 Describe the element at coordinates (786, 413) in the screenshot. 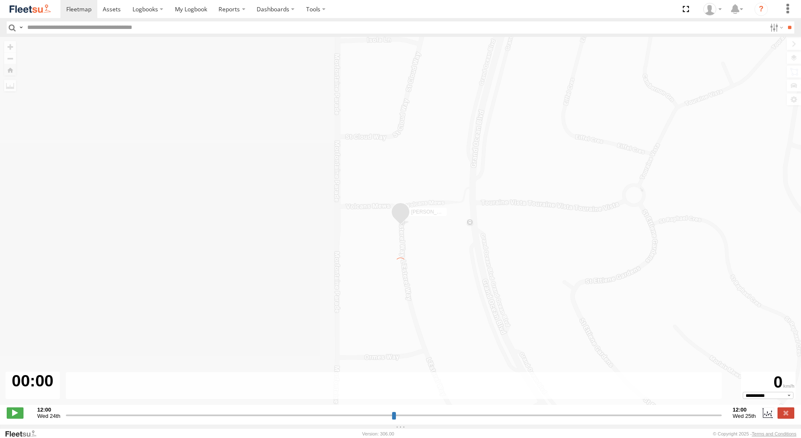

I see `label: Close` at that location.